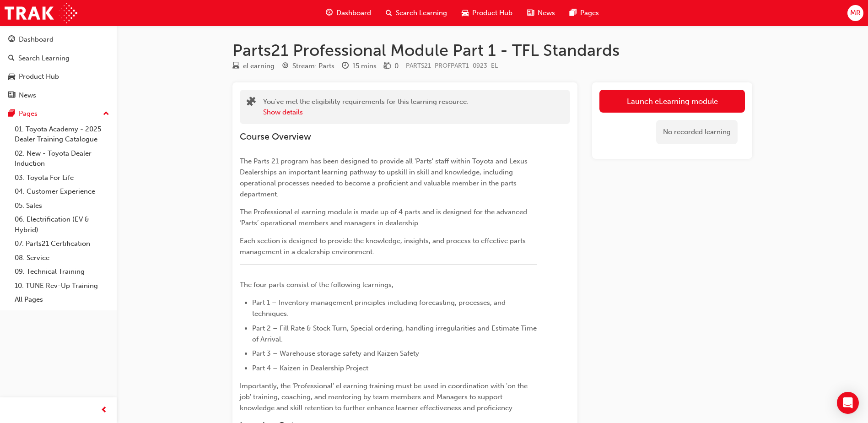  Describe the element at coordinates (62, 225) in the screenshot. I see `a: 06. Electrification (EV & Hybrid)` at that location.